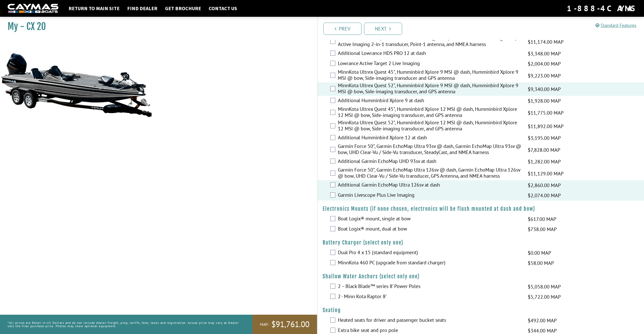 Image resolution: width=644 pixels, height=334 pixels. What do you see at coordinates (542, 321) in the screenshot?
I see `span: $492.00 MAP` at bounding box center [542, 321].